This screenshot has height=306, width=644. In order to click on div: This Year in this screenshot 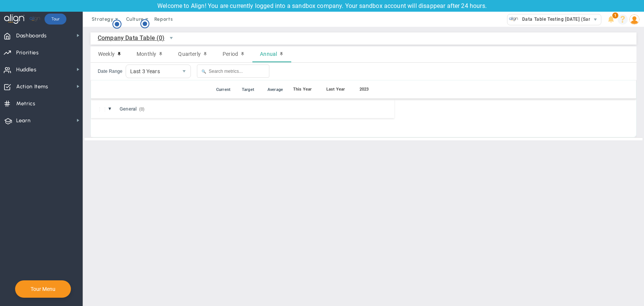, I will do `click(306, 90)`.